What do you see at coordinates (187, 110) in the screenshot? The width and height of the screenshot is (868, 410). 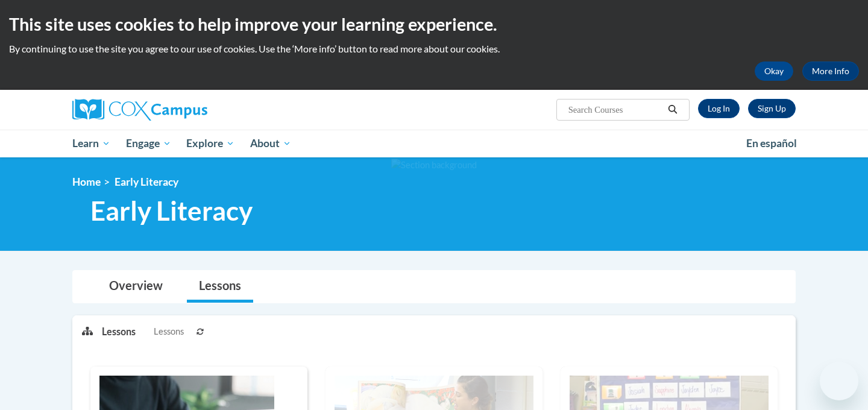 I see `a: Cox Campus` at bounding box center [187, 110].